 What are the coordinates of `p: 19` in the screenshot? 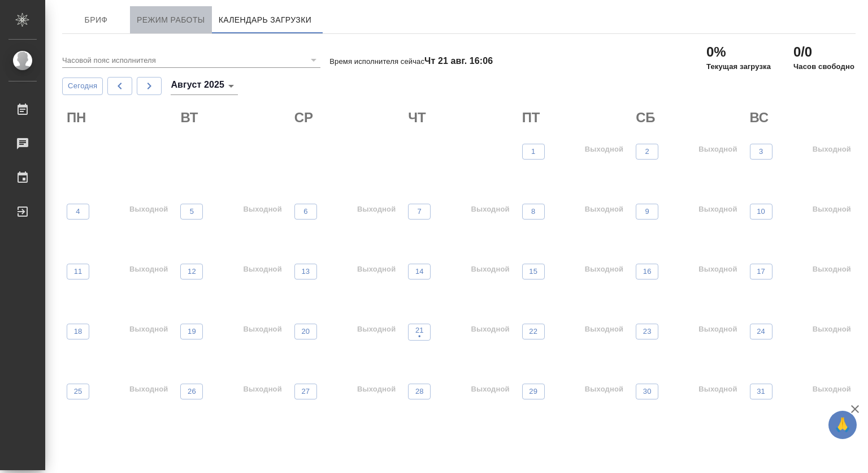 It's located at (191, 332).